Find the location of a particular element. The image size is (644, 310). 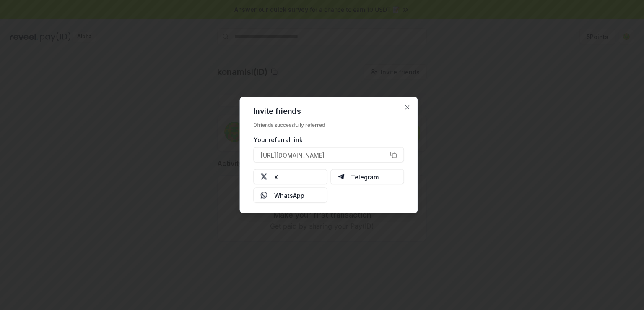

img: X is located at coordinates (264, 177).